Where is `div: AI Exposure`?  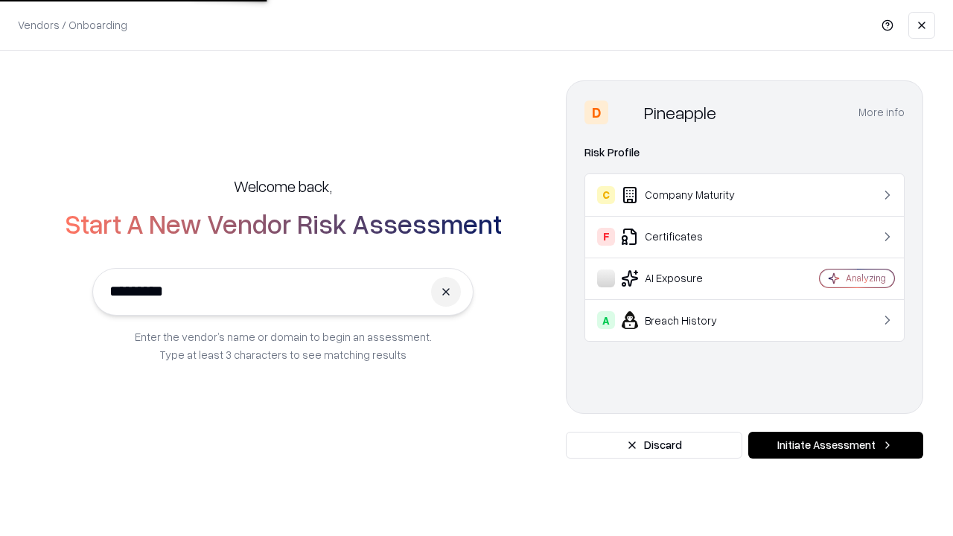
div: AI Exposure is located at coordinates (686, 278).